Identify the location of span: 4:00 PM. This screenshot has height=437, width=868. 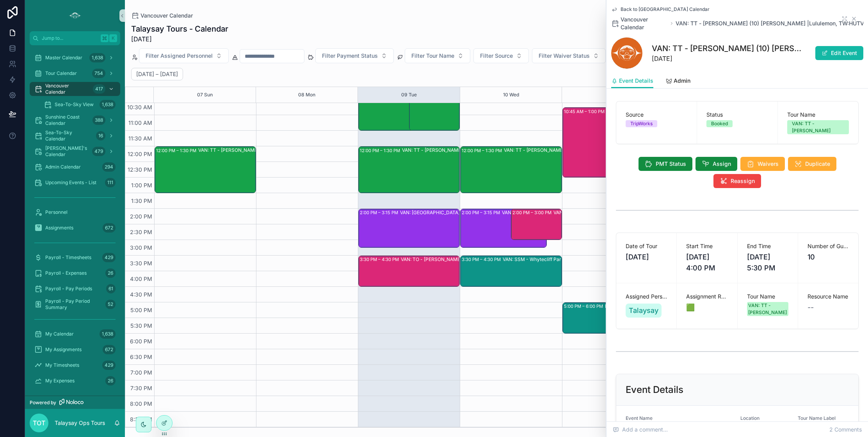
(141, 278).